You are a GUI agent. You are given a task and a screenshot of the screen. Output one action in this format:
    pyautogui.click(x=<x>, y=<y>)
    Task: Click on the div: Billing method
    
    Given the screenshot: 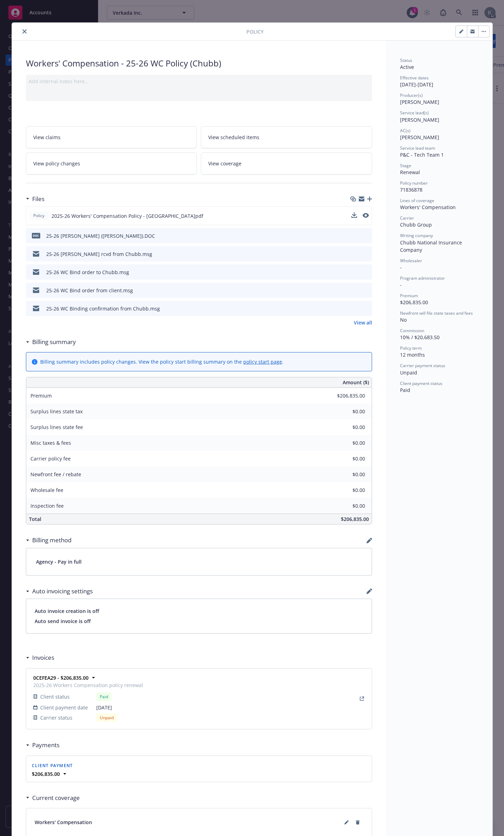 What is the action you would take?
    pyautogui.click(x=48, y=540)
    